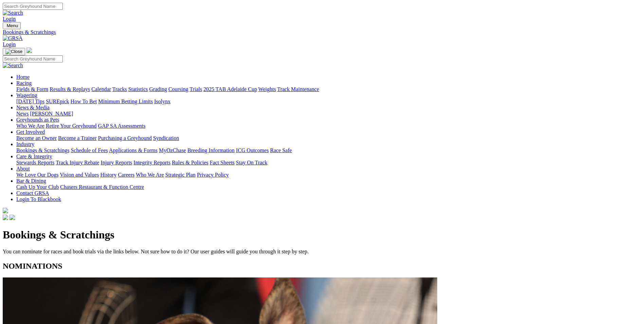 Image resolution: width=644 pixels, height=324 pixels. Describe the element at coordinates (102, 187) in the screenshot. I see `a: Chasers Restaurant & Function Centre` at that location.